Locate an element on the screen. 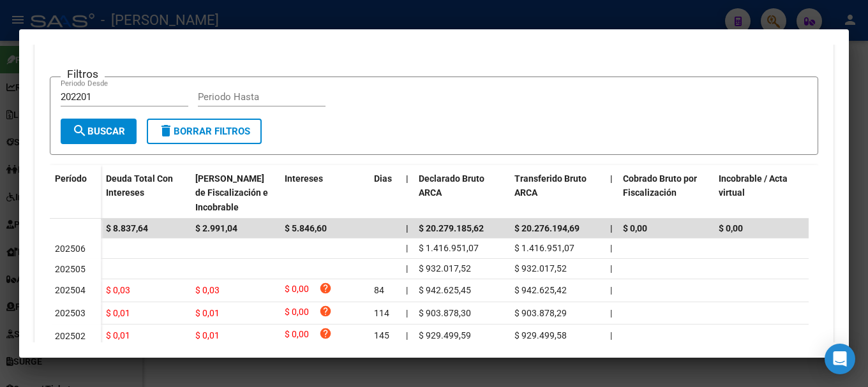 The height and width of the screenshot is (387, 868). span: Dias is located at coordinates (383, 178).